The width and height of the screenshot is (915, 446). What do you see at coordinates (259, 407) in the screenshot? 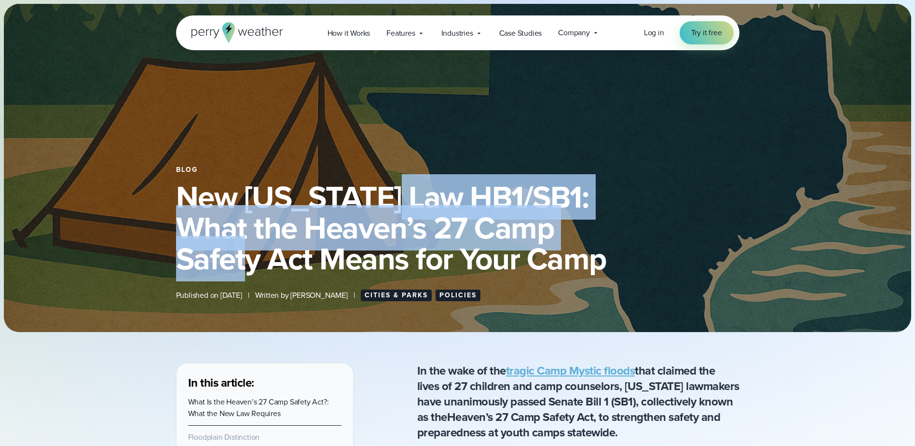
I see `a: What Is the Heaven’s 27 Camp Safety Act?: What the New Law Requires` at bounding box center [259, 407].